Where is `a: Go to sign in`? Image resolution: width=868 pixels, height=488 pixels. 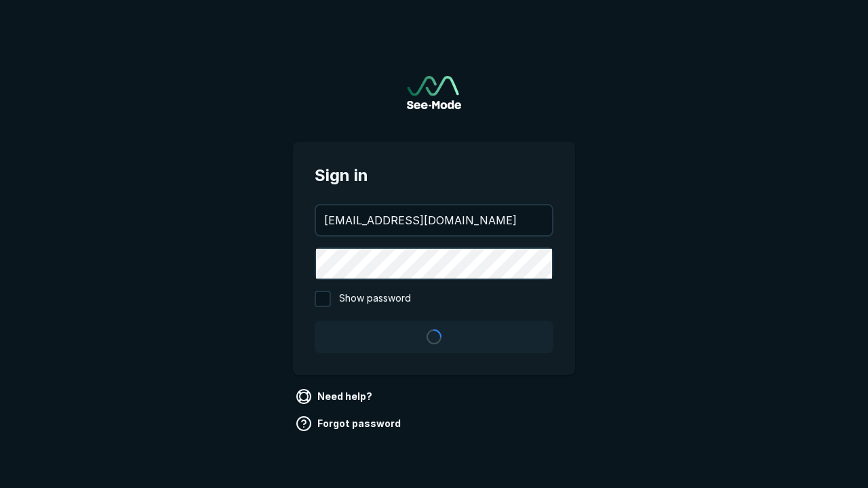
a: Go to sign in is located at coordinates (434, 92).